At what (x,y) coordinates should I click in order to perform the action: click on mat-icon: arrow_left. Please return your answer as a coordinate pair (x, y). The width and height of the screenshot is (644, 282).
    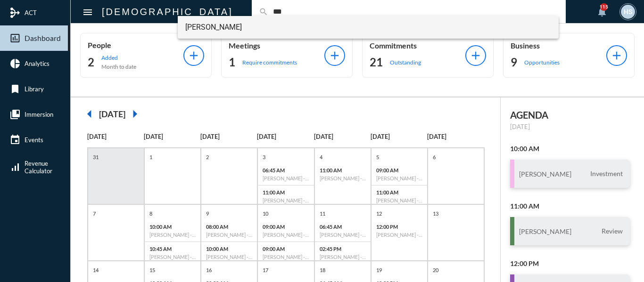
    Looking at the image, I should click on (90, 114).